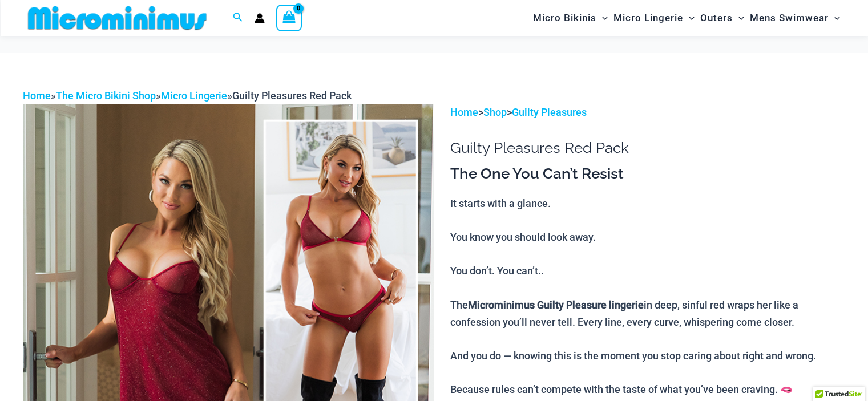 This screenshot has width=868, height=401. Describe the element at coordinates (564, 18) in the screenshot. I see `span: Micro Bikinis` at that location.